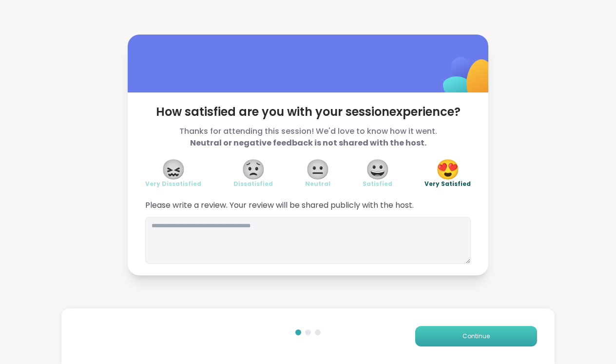  I want to click on b: Neutral or negative feedback is not shared with the host., so click(308, 143).